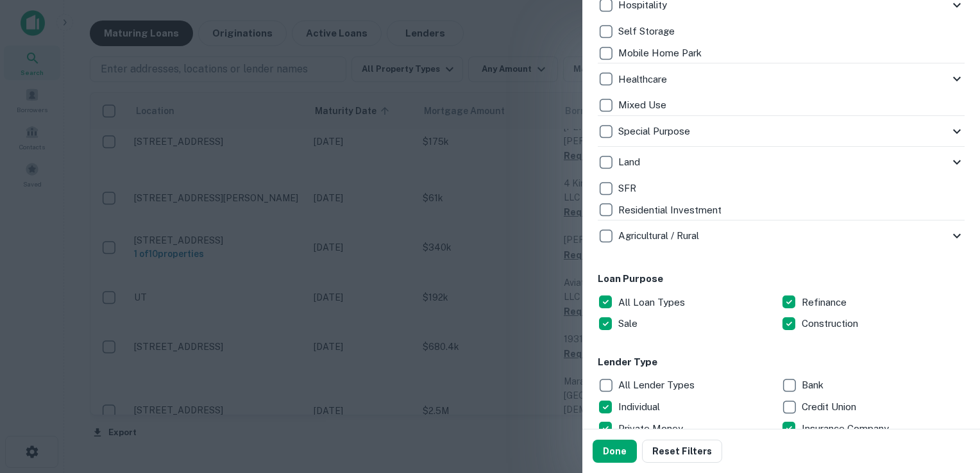  Describe the element at coordinates (682, 451) in the screenshot. I see `button: Reset Filters` at that location.